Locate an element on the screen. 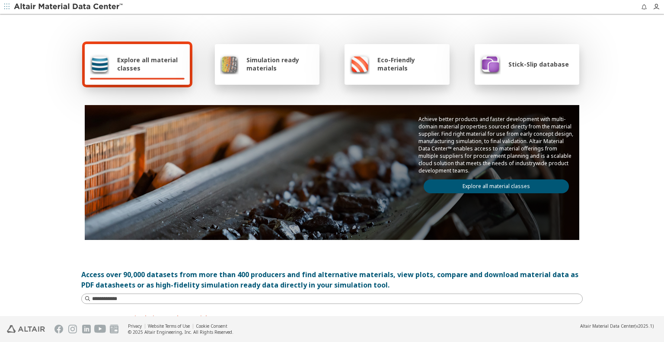 This screenshot has width=664, height=342. div: Access over 90,000 datasets from more than 400 producers and find alternative materials, view plo... is located at coordinates (332, 280).